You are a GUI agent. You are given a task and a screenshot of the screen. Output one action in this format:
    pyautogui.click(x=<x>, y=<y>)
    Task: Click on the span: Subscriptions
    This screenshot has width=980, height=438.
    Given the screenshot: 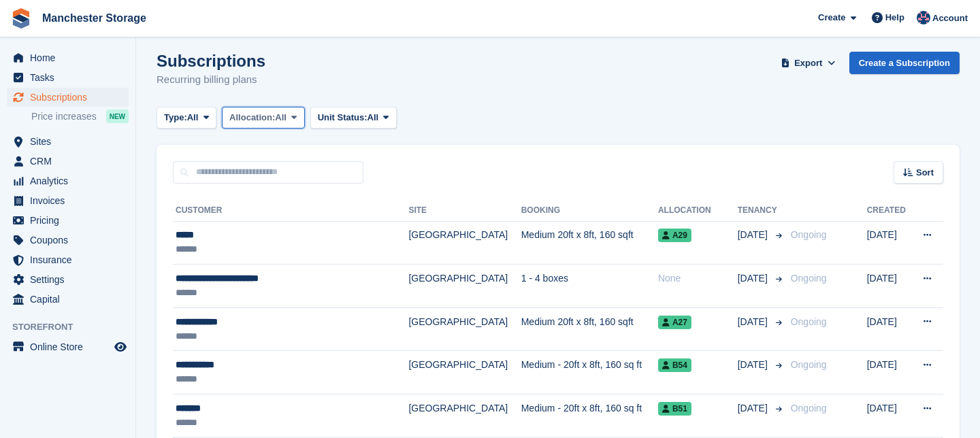 What is the action you would take?
    pyautogui.click(x=71, y=97)
    